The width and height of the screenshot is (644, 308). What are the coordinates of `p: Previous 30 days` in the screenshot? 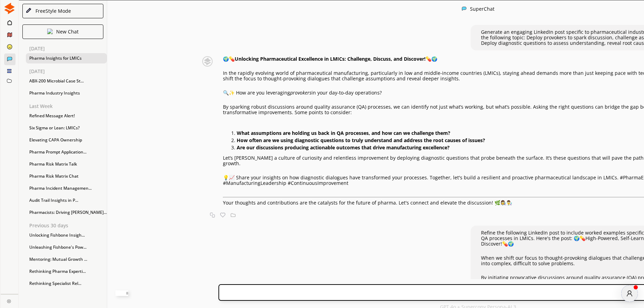 It's located at (68, 225).